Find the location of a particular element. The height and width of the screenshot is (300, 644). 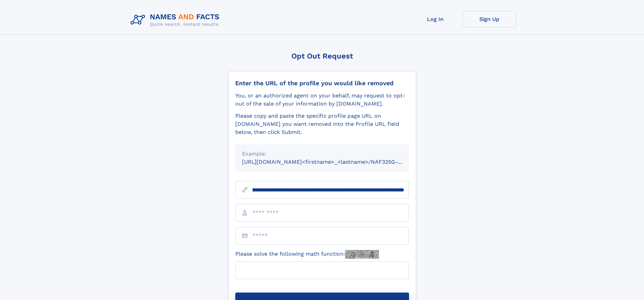

div: You, or an authorized agent on your behalf, may request to opt-out of the sale of your informatio... is located at coordinates (322, 100).